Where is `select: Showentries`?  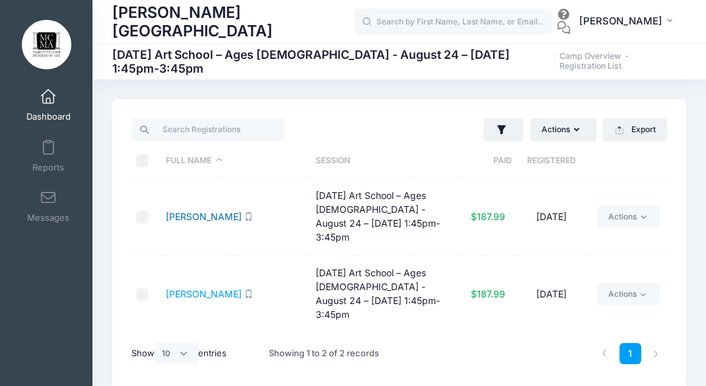 select: Showentries is located at coordinates (176, 353).